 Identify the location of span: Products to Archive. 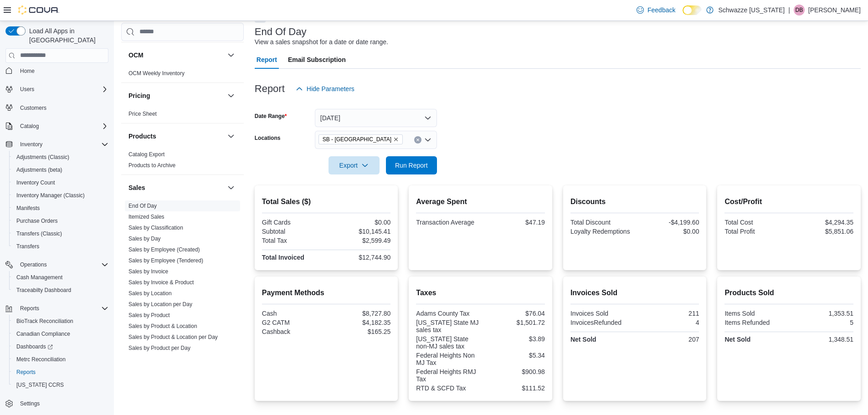
(152, 166).